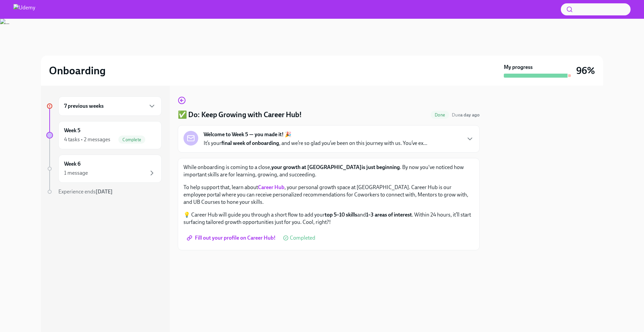  Describe the element at coordinates (439, 115) in the screenshot. I see `span: Done` at that location.